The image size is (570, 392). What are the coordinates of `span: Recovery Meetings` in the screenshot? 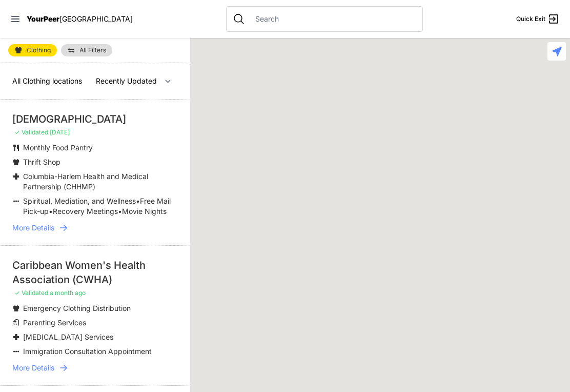 It's located at (85, 211).